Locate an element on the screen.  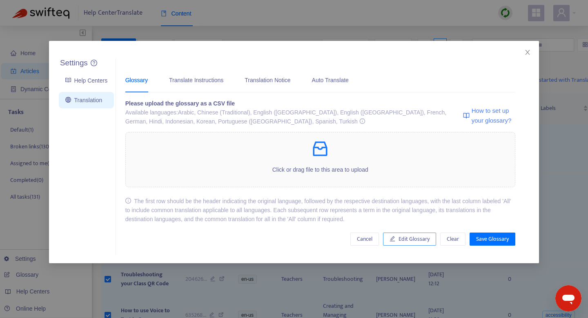
button: Clear is located at coordinates (453, 239).